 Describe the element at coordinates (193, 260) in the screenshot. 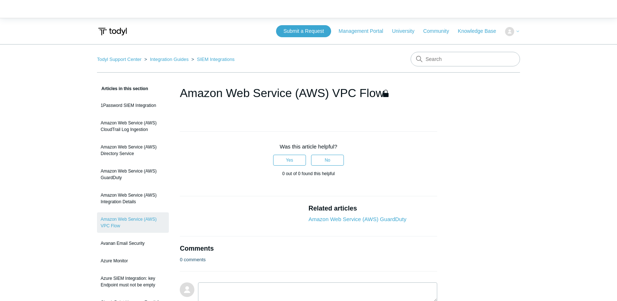

I see `p: 0 comments` at that location.